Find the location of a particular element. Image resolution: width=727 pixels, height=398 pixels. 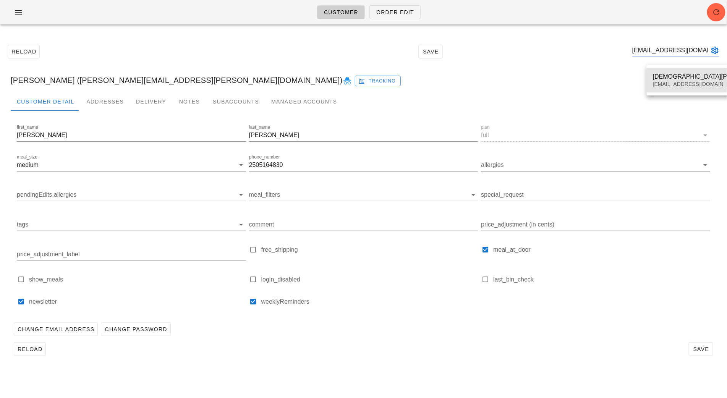

label: show_meals is located at coordinates (138, 280).